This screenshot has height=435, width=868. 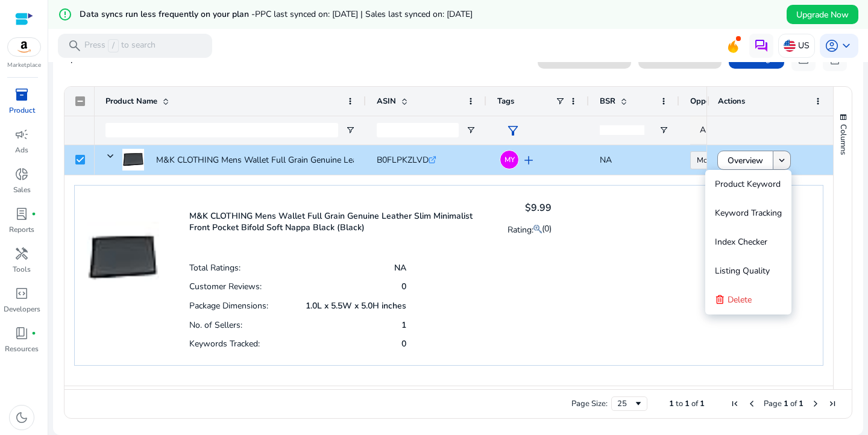 I want to click on span: Overview, so click(x=746, y=160).